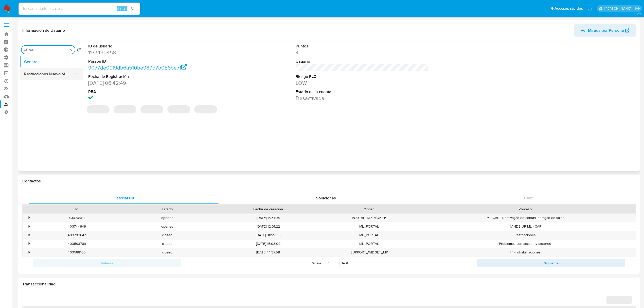  I want to click on dt: ID de usuario, so click(155, 46).